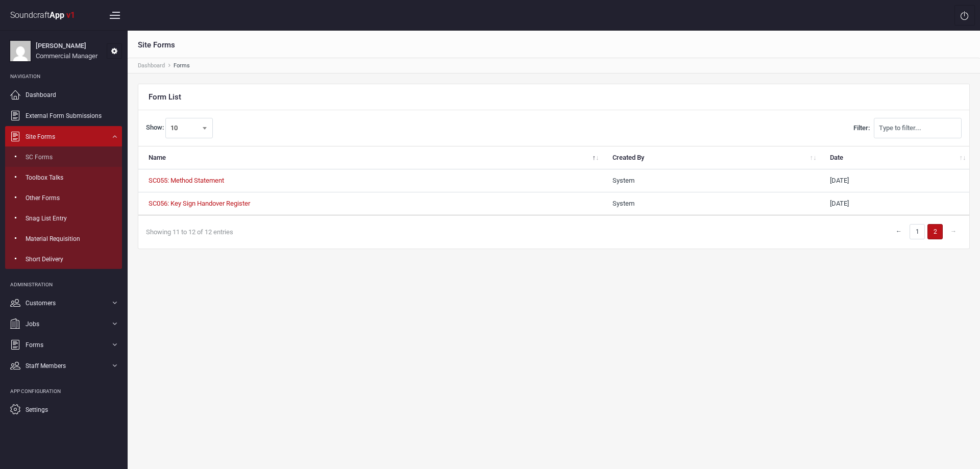 This screenshot has width=980, height=469. What do you see at coordinates (37, 410) in the screenshot?
I see `span: Settings` at bounding box center [37, 410].